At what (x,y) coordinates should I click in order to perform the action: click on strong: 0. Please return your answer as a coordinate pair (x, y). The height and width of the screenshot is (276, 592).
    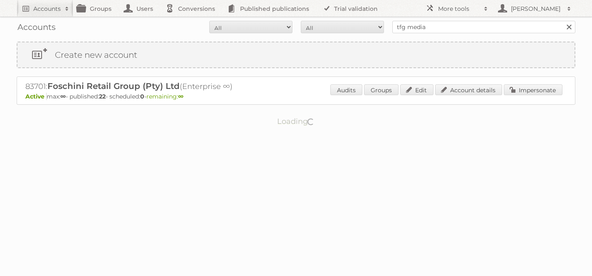
    Looking at the image, I should click on (142, 97).